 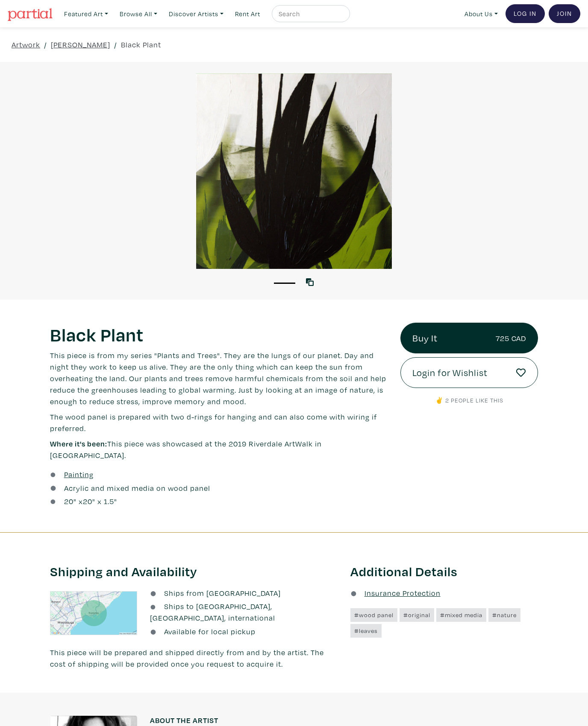 What do you see at coordinates (374, 615) in the screenshot?
I see `a: #wood panel` at bounding box center [374, 615].